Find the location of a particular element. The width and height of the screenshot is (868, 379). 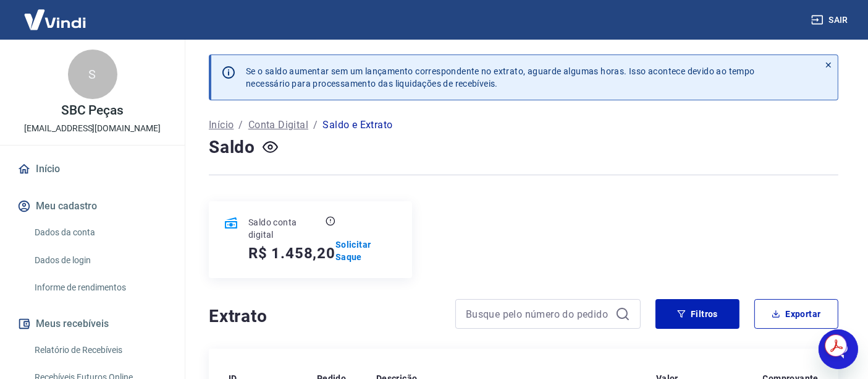

input: Busque pelo número do pedido is located at coordinates (538, 314).